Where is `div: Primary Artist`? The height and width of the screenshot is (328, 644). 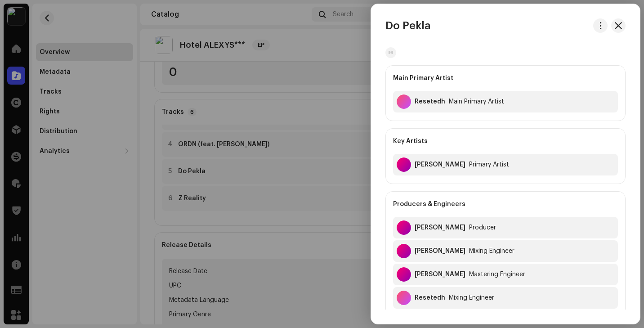 div: Primary Artist is located at coordinates (489, 165).